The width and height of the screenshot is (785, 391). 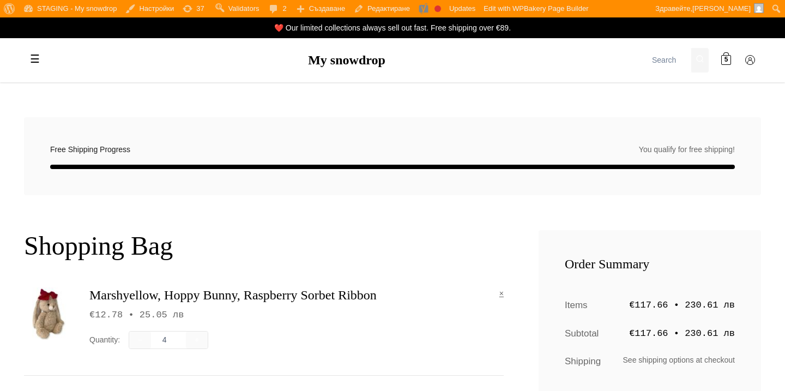 What do you see at coordinates (233, 295) in the screenshot?
I see `a: Marshyellow, Hoppy Bunny, Raspberry Sorbet Ribbon` at bounding box center [233, 295].